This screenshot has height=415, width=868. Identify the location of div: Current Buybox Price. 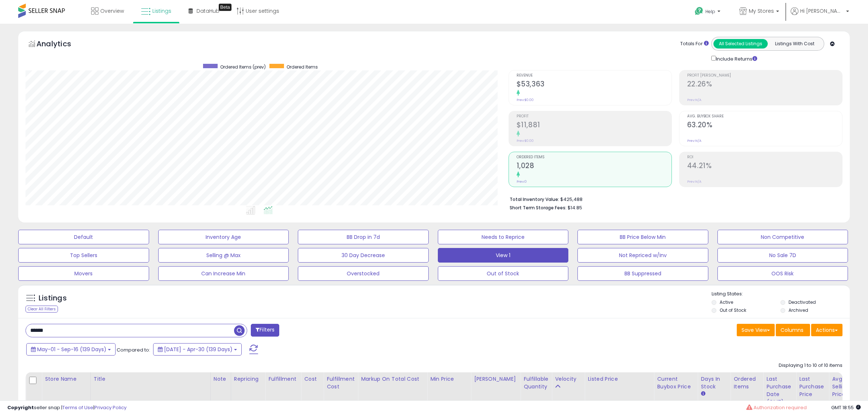
(675, 383).